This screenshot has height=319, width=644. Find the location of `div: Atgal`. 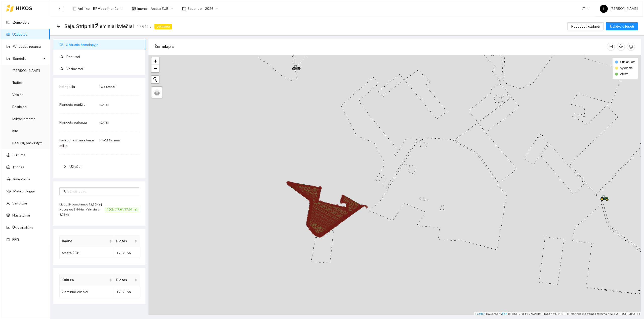

div: Atgal is located at coordinates (59, 27).